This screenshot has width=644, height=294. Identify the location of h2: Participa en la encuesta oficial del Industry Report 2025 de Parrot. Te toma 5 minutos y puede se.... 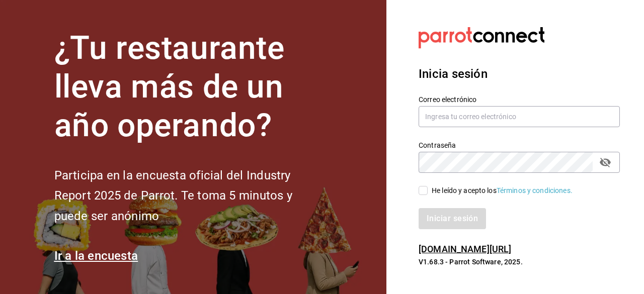
(190, 196).